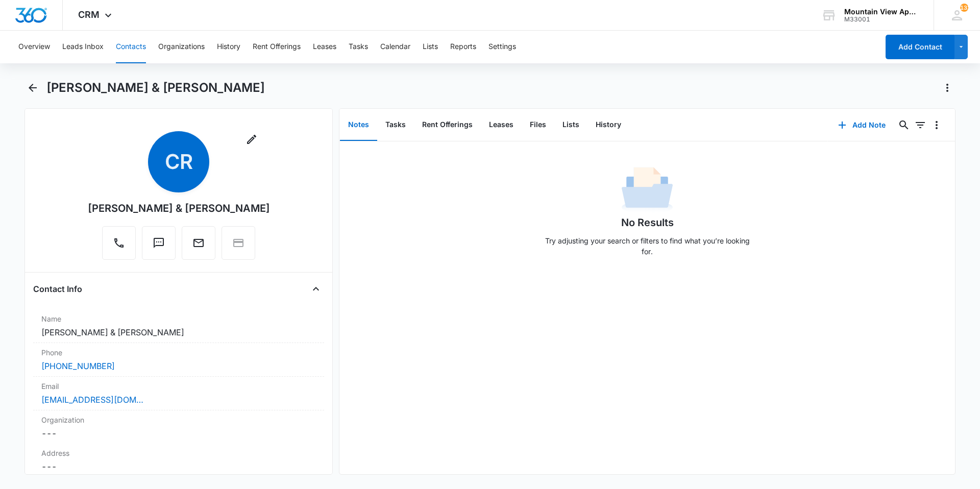  What do you see at coordinates (179, 453) in the screenshot?
I see `label: Address` at bounding box center [179, 453].